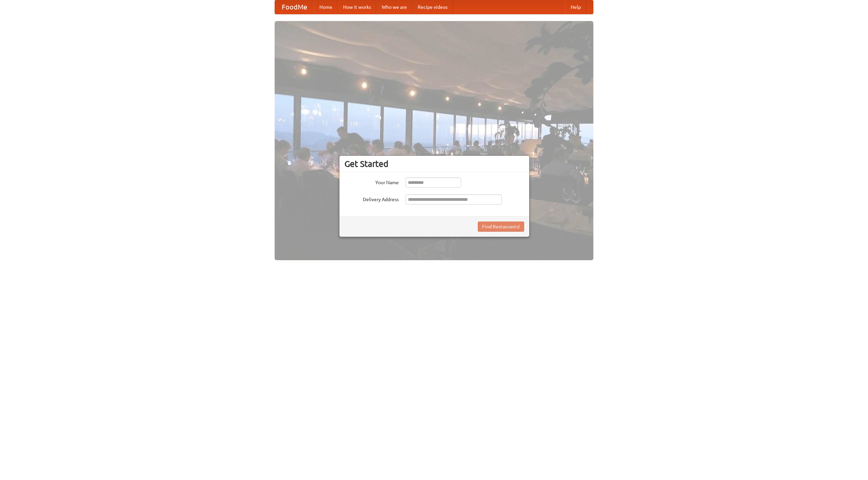 The image size is (868, 480). What do you see at coordinates (435, 164) in the screenshot?
I see `h3: Get Started` at bounding box center [435, 164].